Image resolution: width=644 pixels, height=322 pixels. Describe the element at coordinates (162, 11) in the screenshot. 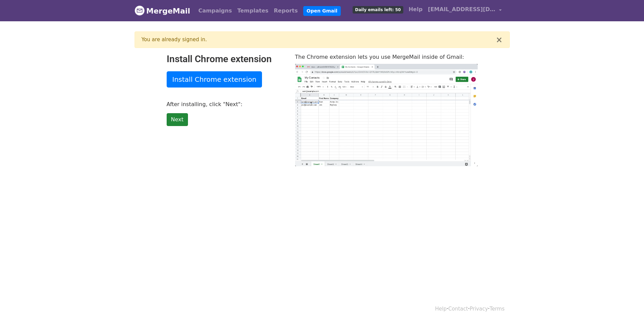

I see `a: MergeMail` at that location.